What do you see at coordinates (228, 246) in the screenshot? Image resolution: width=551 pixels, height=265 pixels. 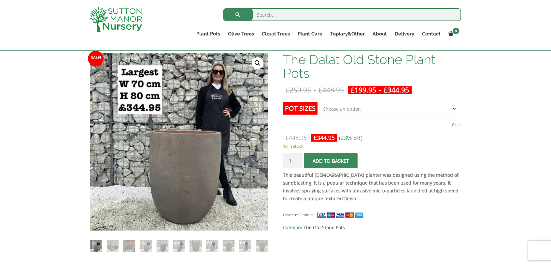 I see `img: The Dalat Old Stone Plant Pots - Image 9` at bounding box center [228, 246].